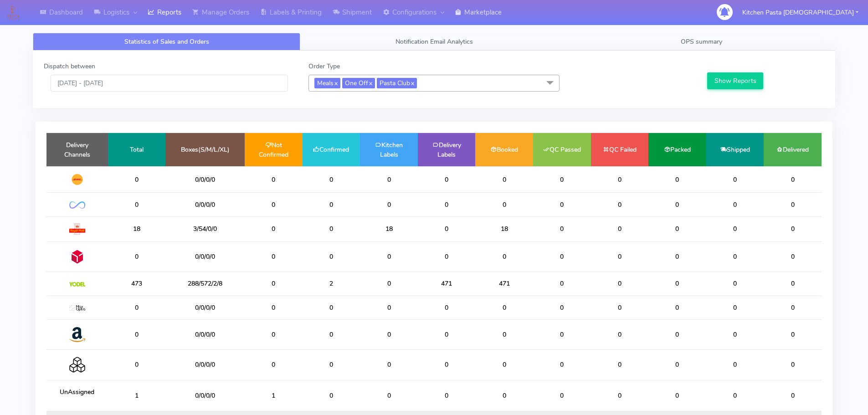 The height and width of the screenshot is (415, 868). What do you see at coordinates (677, 150) in the screenshot?
I see `td: Packed` at bounding box center [677, 150].